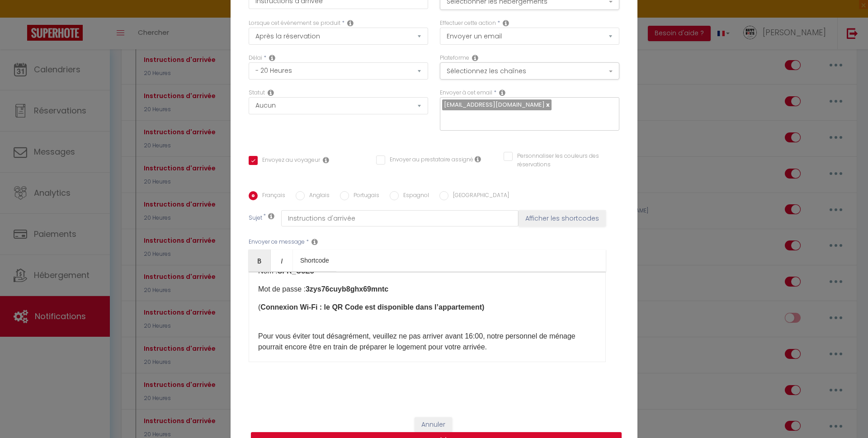 The image size is (868, 438). I want to click on label: Statut, so click(257, 92).